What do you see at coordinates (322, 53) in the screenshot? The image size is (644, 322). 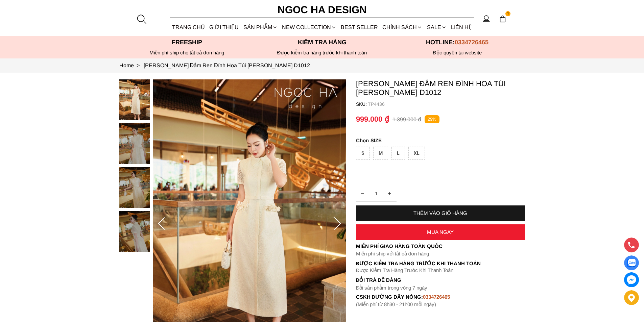 I see `p: Được kiểm tra hàng trước khi thanh toán` at bounding box center [322, 53].